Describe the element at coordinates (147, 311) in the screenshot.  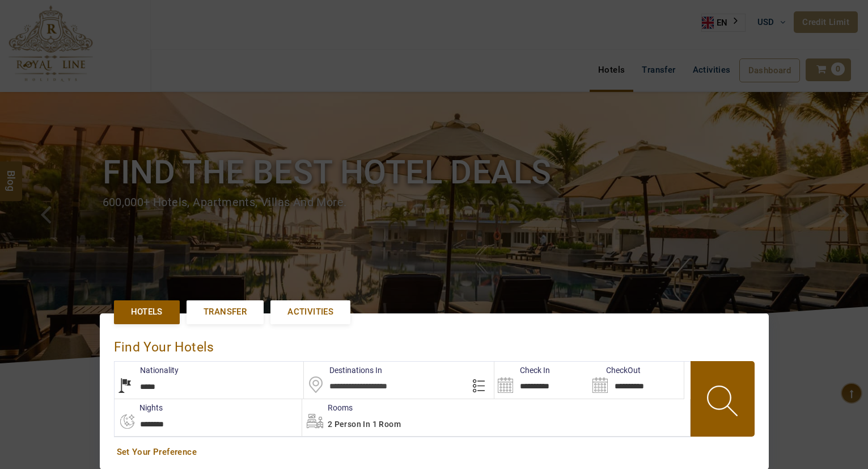
I see `span: Hotels` at that location.